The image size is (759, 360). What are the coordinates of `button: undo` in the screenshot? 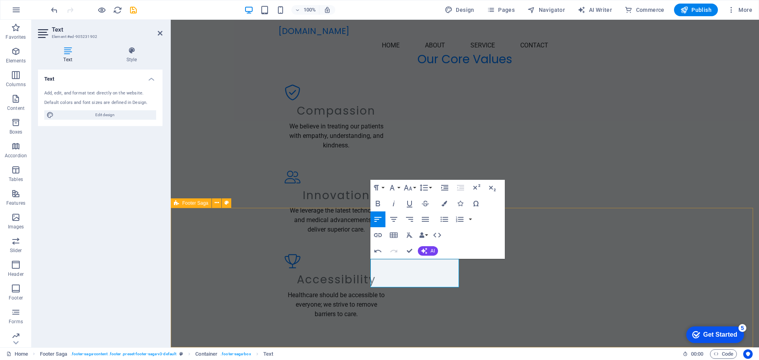 It's located at (54, 10).